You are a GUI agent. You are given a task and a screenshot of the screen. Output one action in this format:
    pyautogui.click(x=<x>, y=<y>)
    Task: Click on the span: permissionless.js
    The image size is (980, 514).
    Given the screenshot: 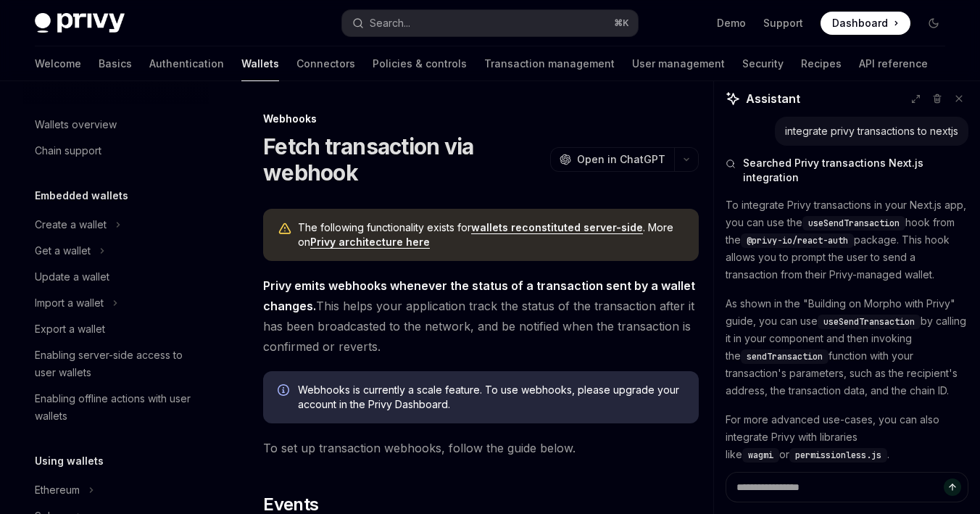 What is the action you would take?
    pyautogui.click(x=838, y=456)
    